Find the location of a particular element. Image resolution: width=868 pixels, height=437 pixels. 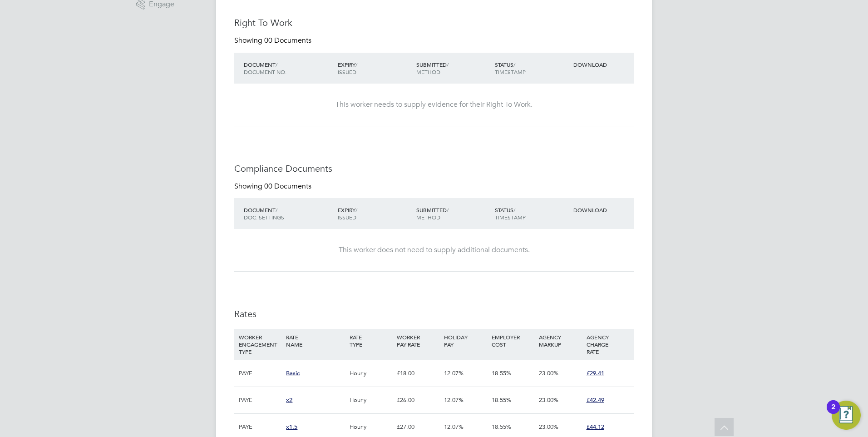

div: 2 is located at coordinates (833, 413).